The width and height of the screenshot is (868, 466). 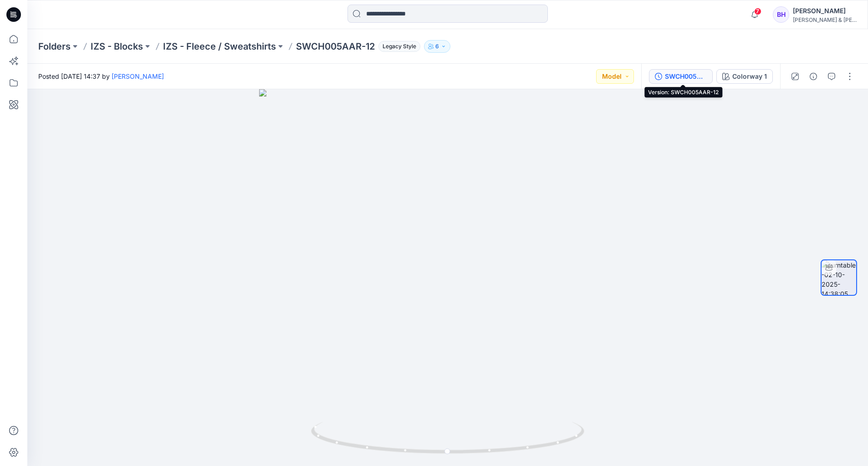 I want to click on p: 6, so click(x=437, y=46).